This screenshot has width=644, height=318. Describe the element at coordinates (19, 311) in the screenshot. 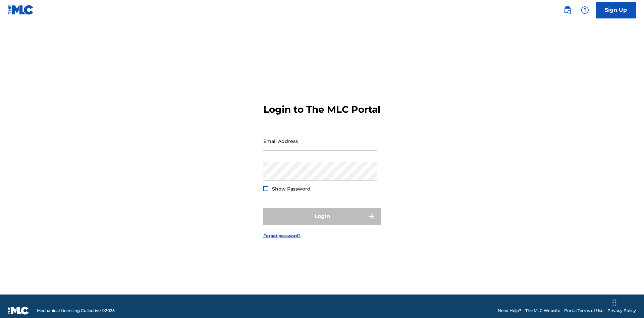

I see `img: logo` at that location.